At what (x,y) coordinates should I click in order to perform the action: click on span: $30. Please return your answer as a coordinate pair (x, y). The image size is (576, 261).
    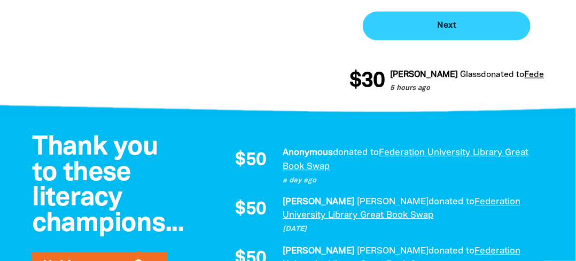
    Looking at the image, I should click on (366, 81).